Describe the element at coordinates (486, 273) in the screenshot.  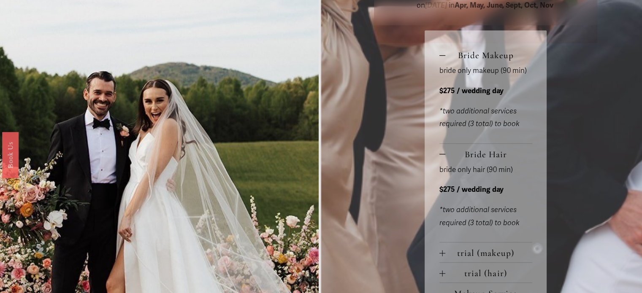
I see `button: trial (hair)` at that location.